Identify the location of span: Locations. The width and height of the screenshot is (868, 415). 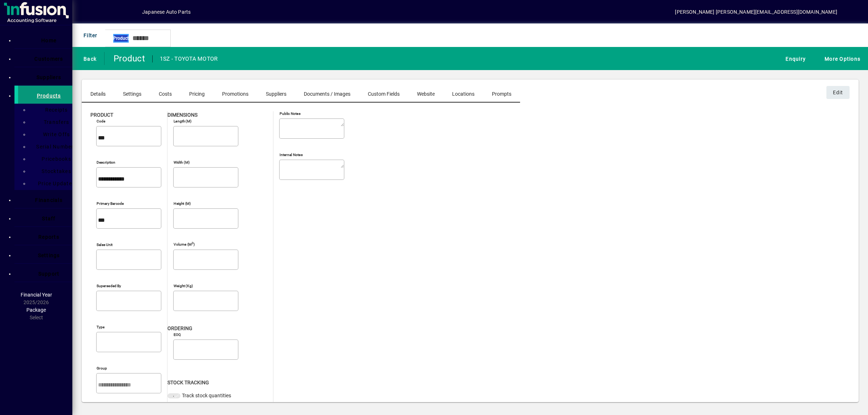
(464, 94).